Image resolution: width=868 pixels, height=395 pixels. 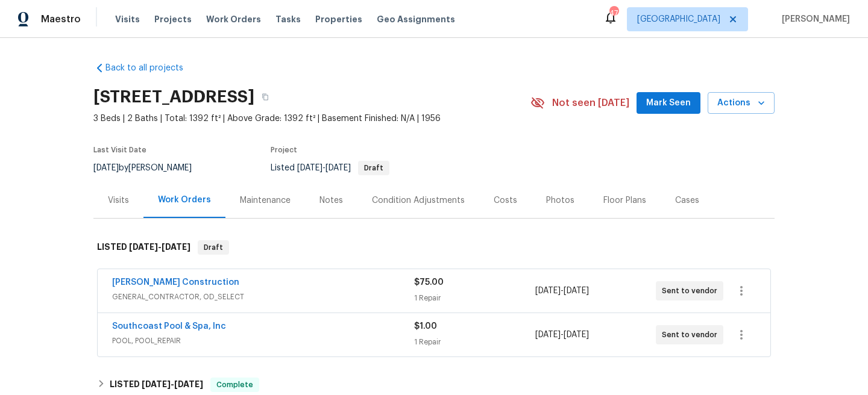 I want to click on span: Tasks, so click(x=288, y=20).